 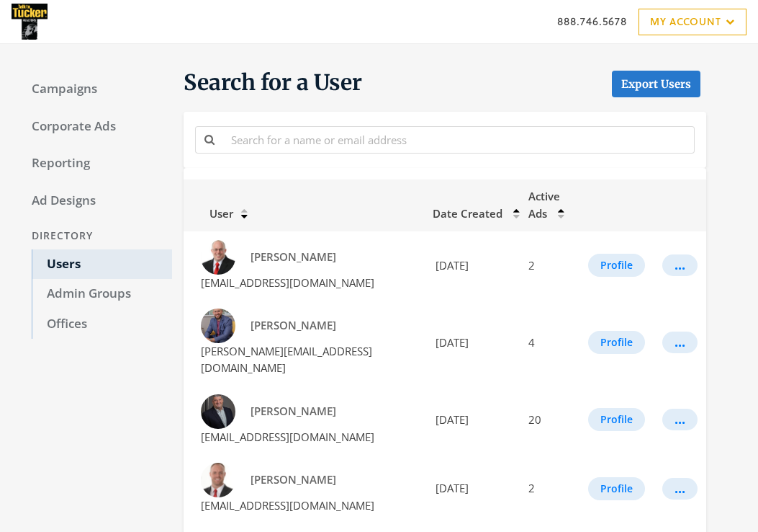 I want to click on div: Directory, so click(x=94, y=236).